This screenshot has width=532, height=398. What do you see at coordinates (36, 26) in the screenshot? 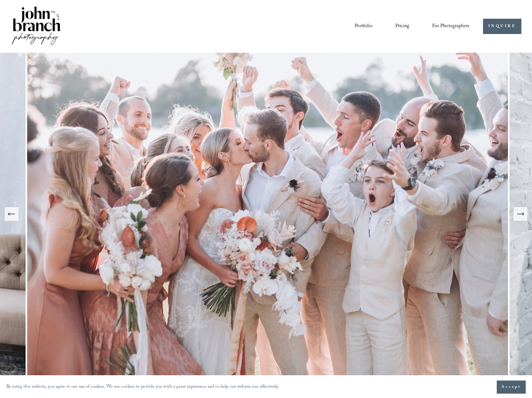
I see `img: John Branch IV Photography` at bounding box center [36, 26].